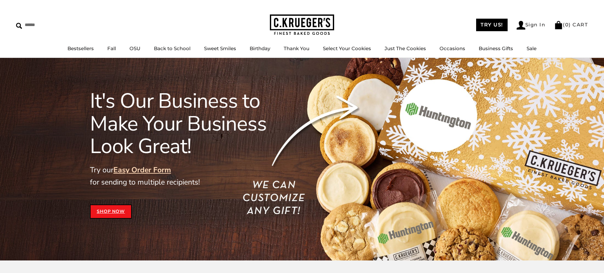 The image size is (604, 273). I want to click on a: (0) CART, so click(571, 24).